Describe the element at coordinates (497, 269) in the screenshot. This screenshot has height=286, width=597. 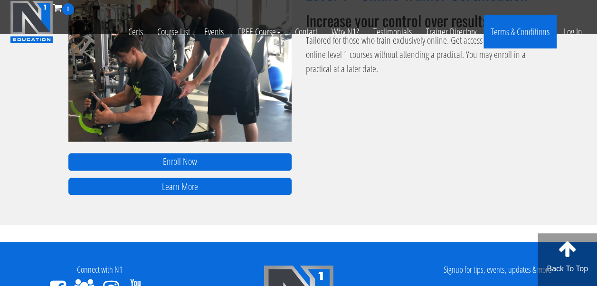
I see `h4: Signup for tips, events, updates & more` at that location.